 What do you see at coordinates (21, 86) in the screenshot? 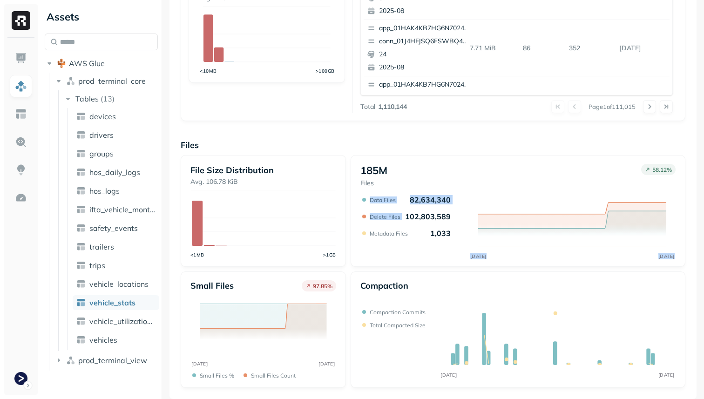
I see `img: Assets` at bounding box center [21, 86].